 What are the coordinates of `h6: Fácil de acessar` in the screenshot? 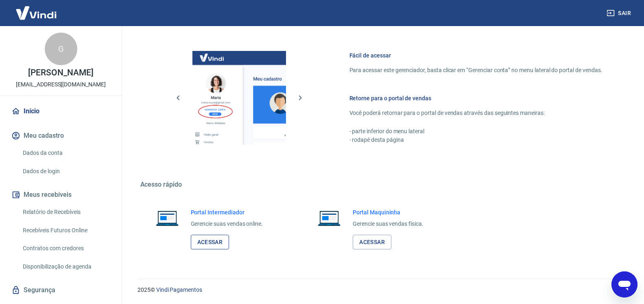 It's located at (476, 56).